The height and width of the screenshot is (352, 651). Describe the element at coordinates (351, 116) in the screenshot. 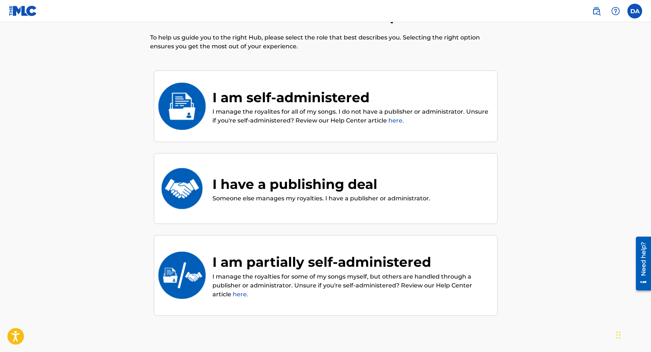

I see `p: I manage the royalites for all of my songs. I do not have a publisher or administrator. Unsure if...` at that location.